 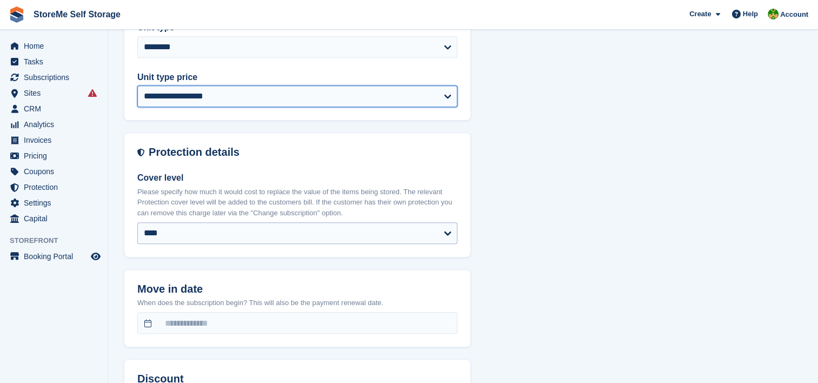 What do you see at coordinates (141, 152) in the screenshot?
I see `img: insurance-details-icon-731ffda60807649b61249b889ba3c5e2b5c27d34e2e1fb37a309f0fde93ff34a.svg` at bounding box center [141, 152].